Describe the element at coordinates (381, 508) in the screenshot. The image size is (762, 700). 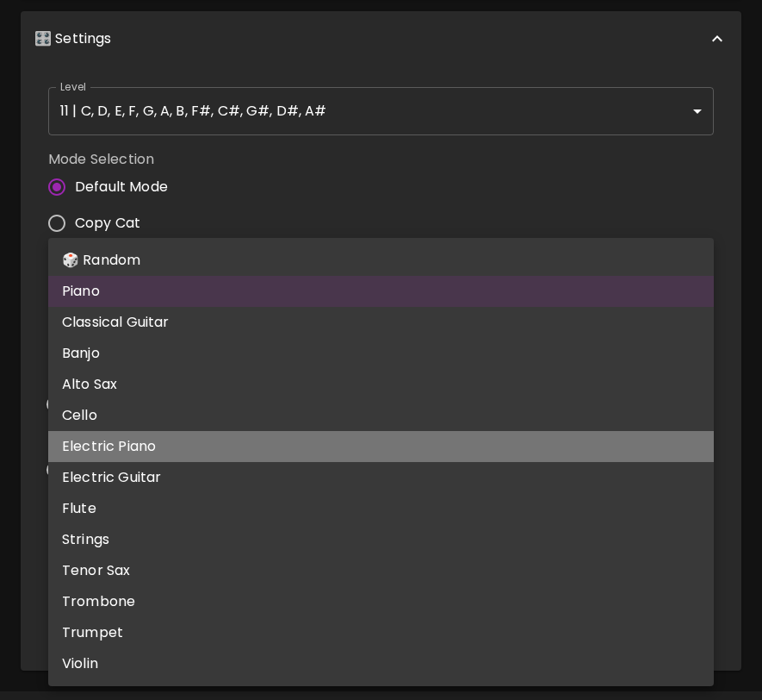
I see `li: Flute` at that location.